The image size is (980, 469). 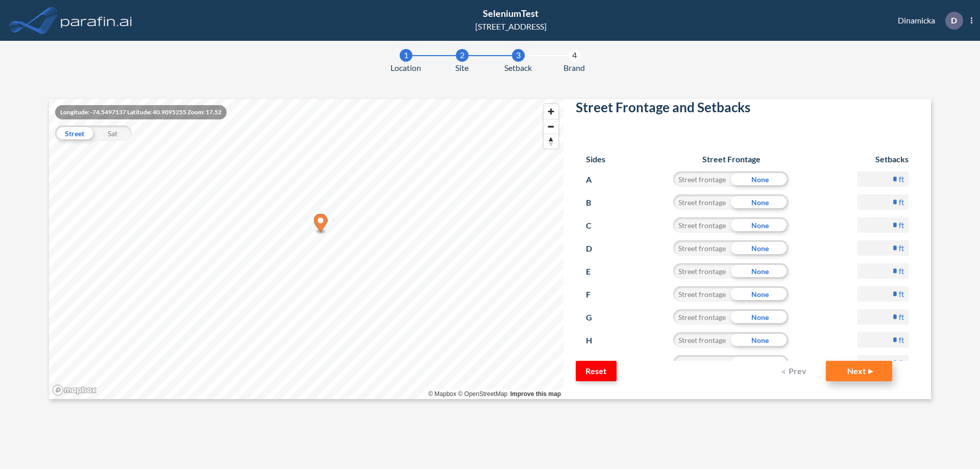 What do you see at coordinates (406, 68) in the screenshot?
I see `span: Location` at bounding box center [406, 68].